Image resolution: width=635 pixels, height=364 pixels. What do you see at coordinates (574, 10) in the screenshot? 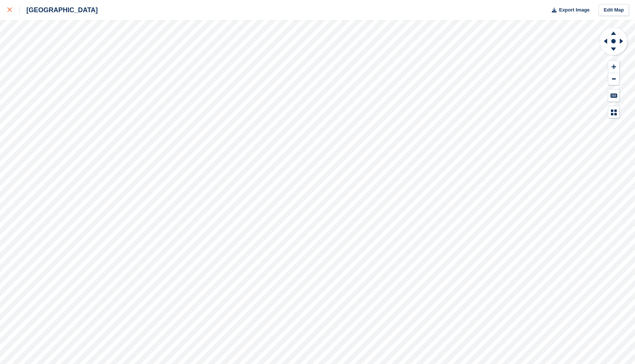
I see `span: Export Image` at bounding box center [574, 10].